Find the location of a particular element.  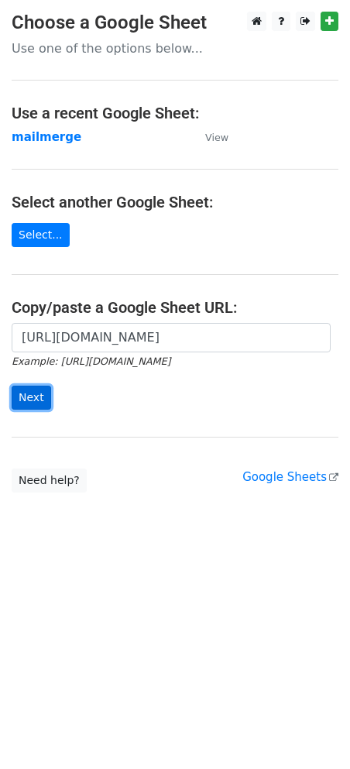

h3: Choose a Google Sheet is located at coordinates (175, 22).